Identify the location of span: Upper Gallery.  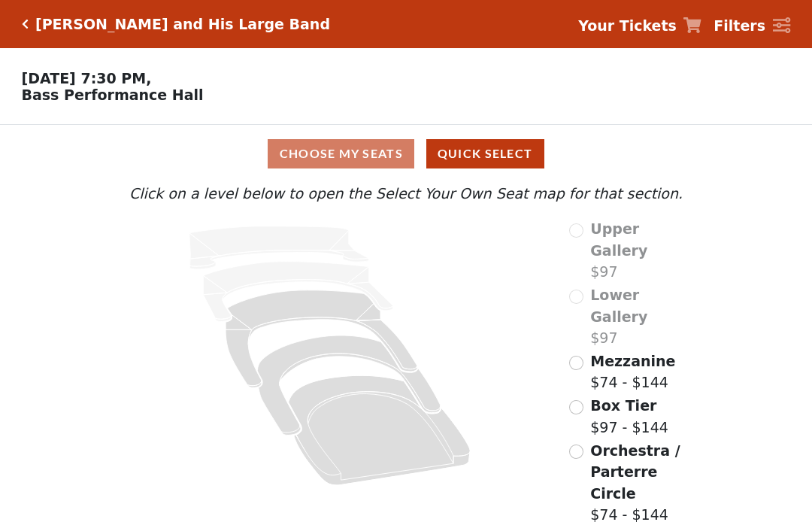
(619, 239).